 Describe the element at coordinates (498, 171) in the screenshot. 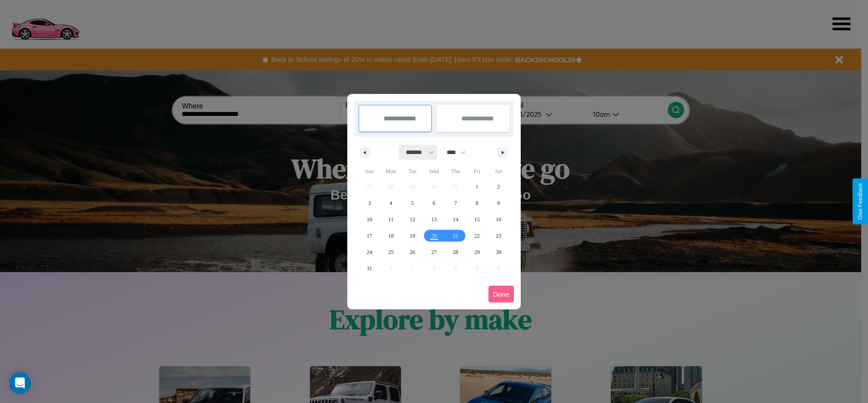

I see `span: Sat` at that location.